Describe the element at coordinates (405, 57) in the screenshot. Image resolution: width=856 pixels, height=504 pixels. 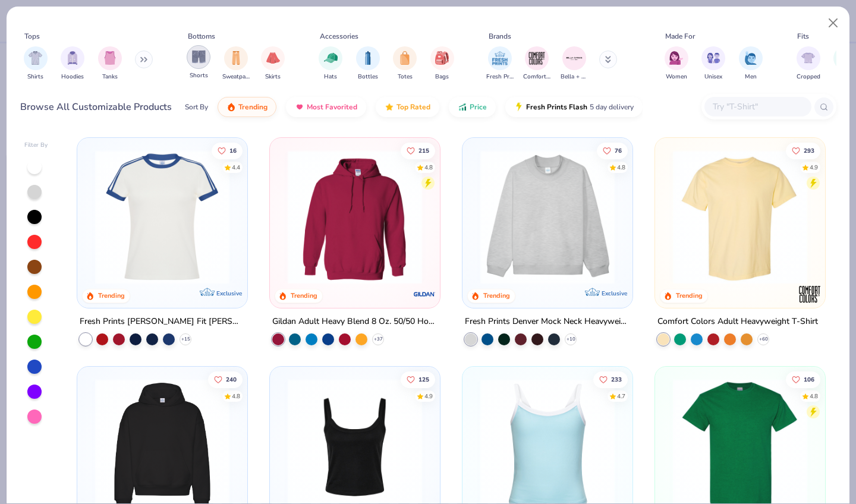
I see `img: Totes Image` at that location.